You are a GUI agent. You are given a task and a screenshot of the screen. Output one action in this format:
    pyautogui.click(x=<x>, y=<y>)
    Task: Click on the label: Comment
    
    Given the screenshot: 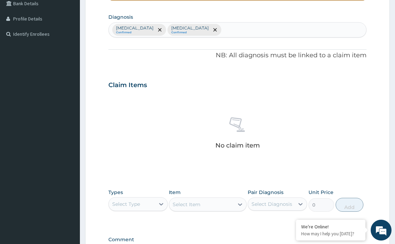 What is the action you would take?
    pyautogui.click(x=238, y=240)
    